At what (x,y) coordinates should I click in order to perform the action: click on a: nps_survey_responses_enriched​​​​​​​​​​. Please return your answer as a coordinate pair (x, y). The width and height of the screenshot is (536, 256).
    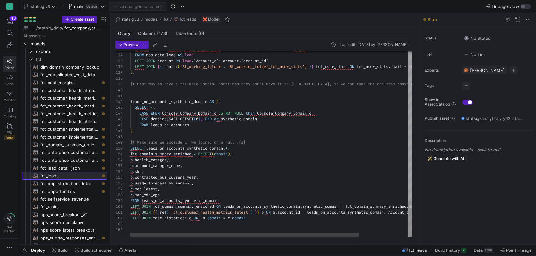
    Looking at the image, I should click on (65, 238).